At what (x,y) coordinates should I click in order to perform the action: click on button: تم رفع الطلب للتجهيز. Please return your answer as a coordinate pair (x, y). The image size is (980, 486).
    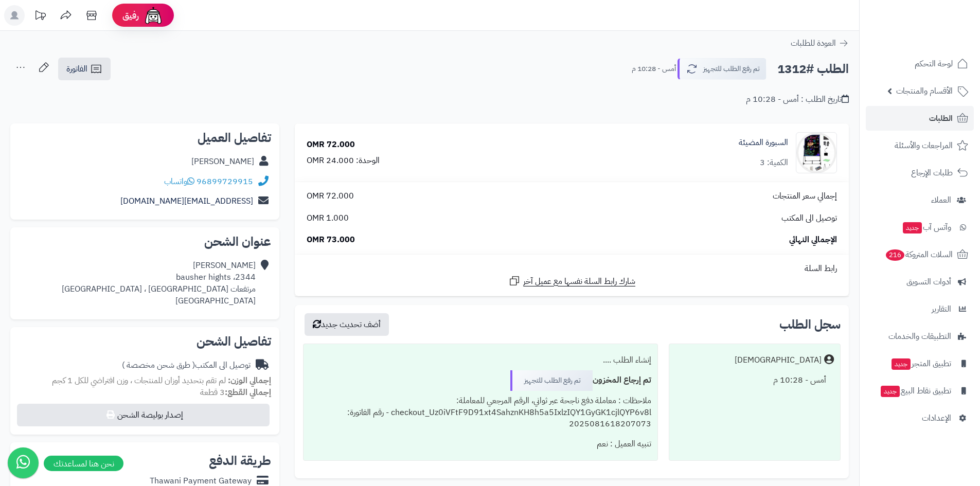
    Looking at the image, I should click on (722, 69).